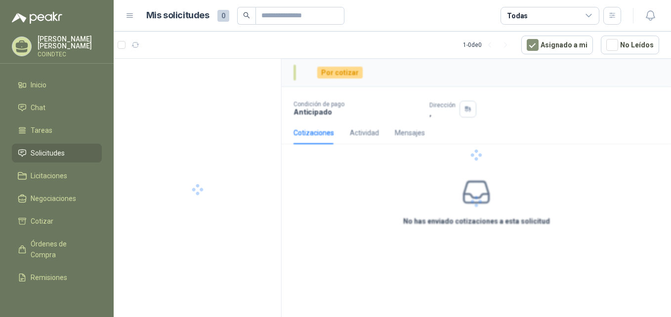  What do you see at coordinates (223, 16) in the screenshot?
I see `span: 0` at bounding box center [223, 16].